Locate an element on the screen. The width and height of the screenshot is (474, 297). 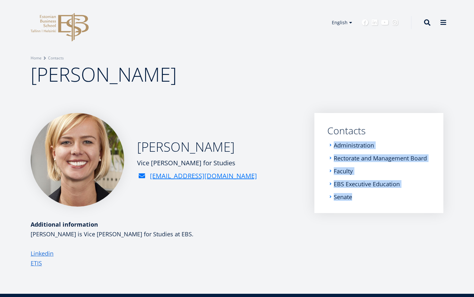
a: ETIS is located at coordinates (36, 263).